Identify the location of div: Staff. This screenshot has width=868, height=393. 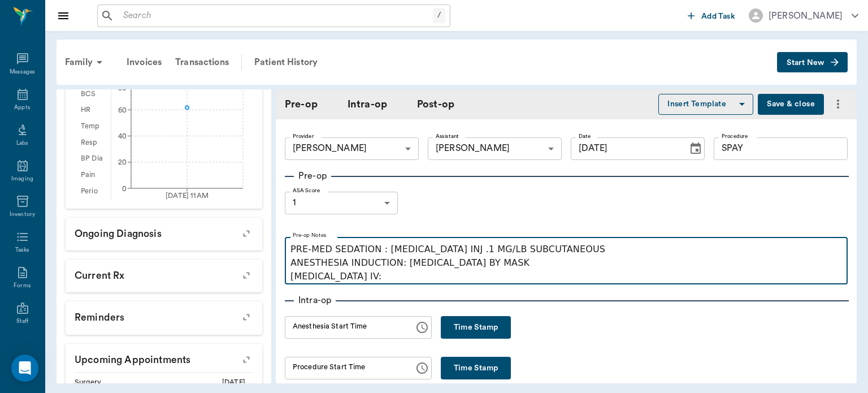
(22, 321).